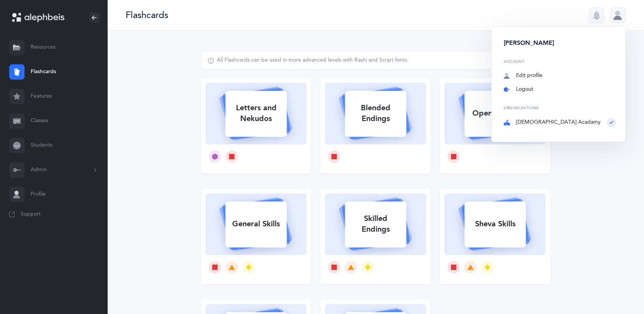 Image resolution: width=644 pixels, height=314 pixels. I want to click on span: Support, so click(30, 214).